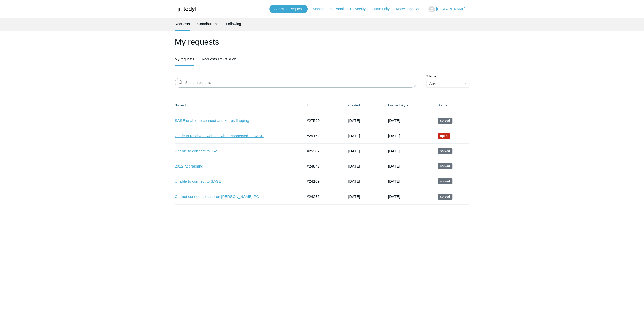 Image resolution: width=644 pixels, height=333 pixels. What do you see at coordinates (394, 181) in the screenshot?
I see `time: 05/21/2025, 09:02` at bounding box center [394, 181].